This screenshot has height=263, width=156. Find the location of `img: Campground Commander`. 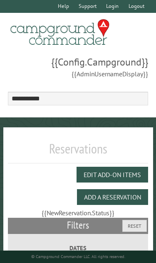

img: Campground Commander is located at coordinates (60, 32).